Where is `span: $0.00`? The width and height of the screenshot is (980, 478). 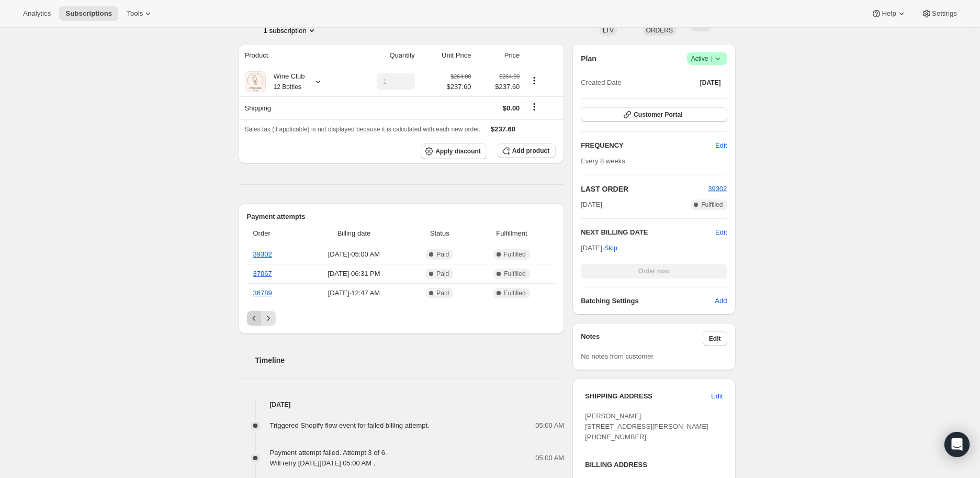 span: $0.00 is located at coordinates (511, 108).